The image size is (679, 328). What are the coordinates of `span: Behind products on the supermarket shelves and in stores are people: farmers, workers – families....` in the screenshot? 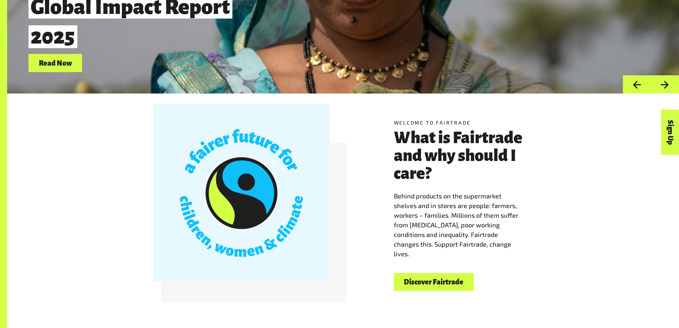 It's located at (456, 225).